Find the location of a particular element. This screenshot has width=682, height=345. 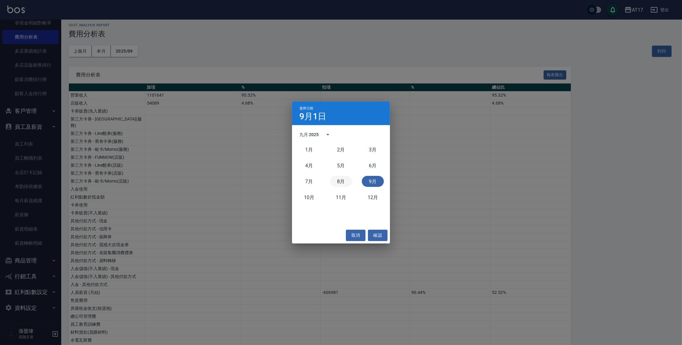

button: 十月 is located at coordinates (309, 198).